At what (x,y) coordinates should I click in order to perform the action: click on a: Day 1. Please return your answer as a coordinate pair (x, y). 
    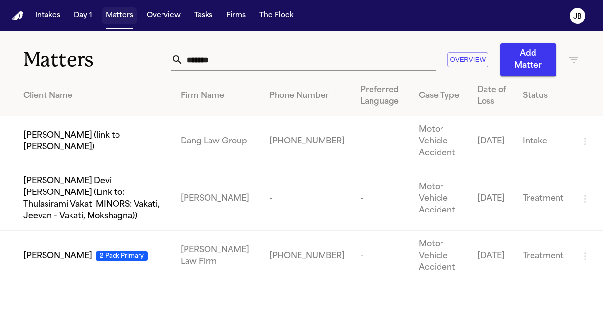
    Looking at the image, I should click on (83, 16).